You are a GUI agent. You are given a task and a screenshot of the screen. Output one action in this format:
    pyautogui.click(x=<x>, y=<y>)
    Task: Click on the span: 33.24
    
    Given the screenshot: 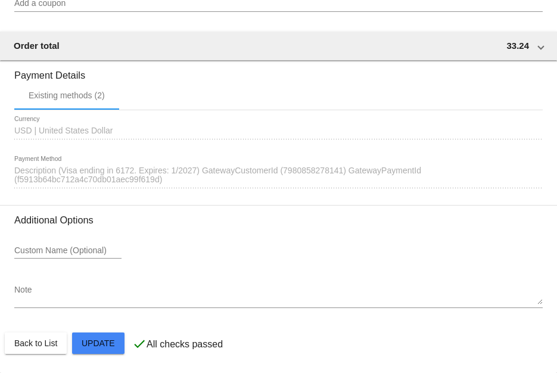 What is the action you would take?
    pyautogui.click(x=518, y=45)
    